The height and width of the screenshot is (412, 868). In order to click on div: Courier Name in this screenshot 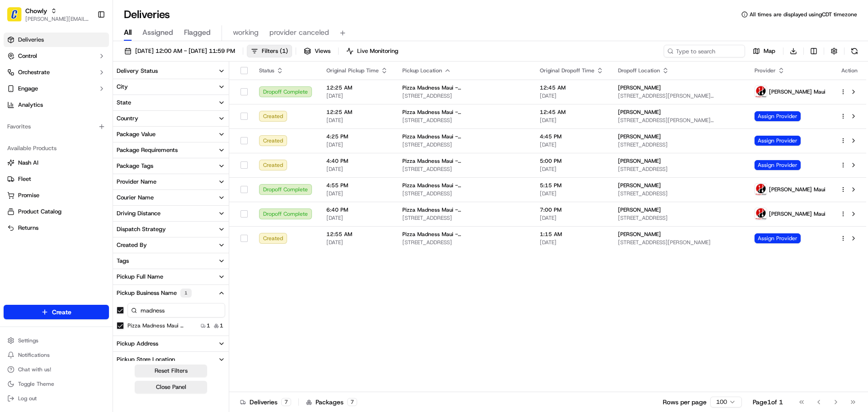, I will do `click(135, 197)`.